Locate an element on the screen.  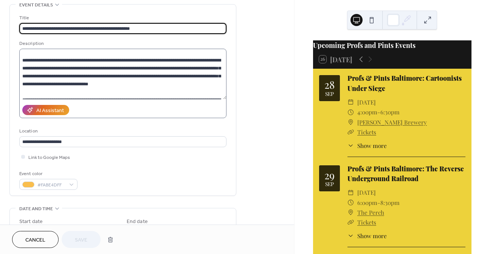
span: 6:00pm is located at coordinates (367, 203).